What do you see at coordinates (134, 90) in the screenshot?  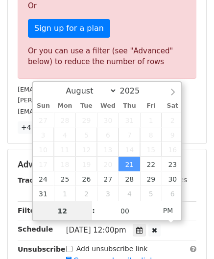 I see `input: Year` at bounding box center [134, 90].